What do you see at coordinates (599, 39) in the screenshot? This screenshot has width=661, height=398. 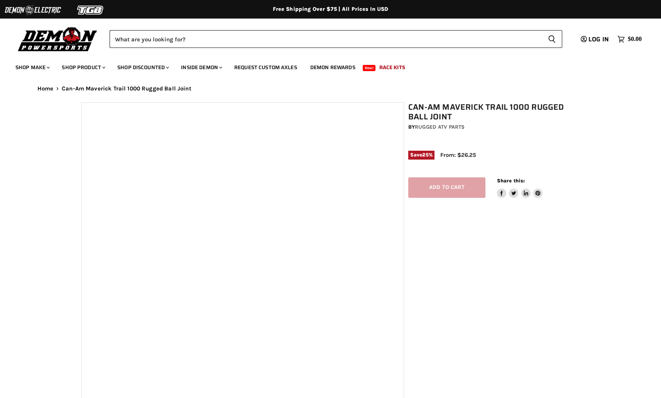 I see `span: Log in` at bounding box center [599, 39].